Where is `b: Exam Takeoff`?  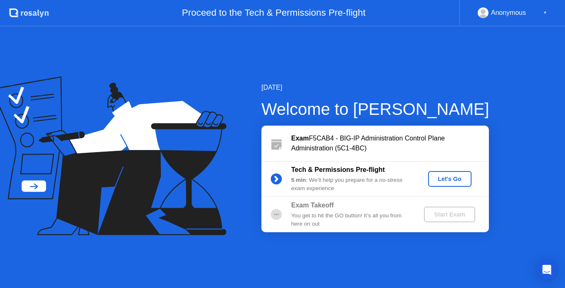
b: Exam Takeoff is located at coordinates (312, 205).